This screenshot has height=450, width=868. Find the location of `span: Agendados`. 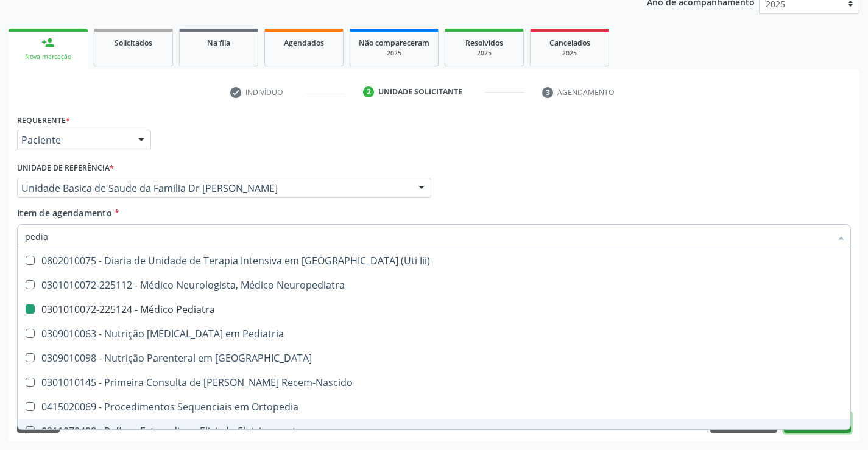

span: Agendados is located at coordinates (304, 43).